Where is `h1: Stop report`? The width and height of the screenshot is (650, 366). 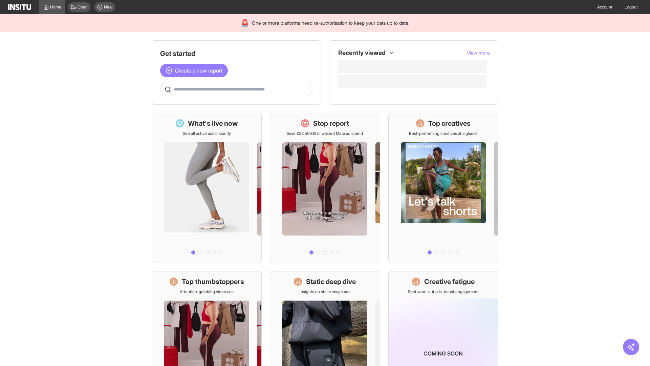
h1: Stop report is located at coordinates (331, 123).